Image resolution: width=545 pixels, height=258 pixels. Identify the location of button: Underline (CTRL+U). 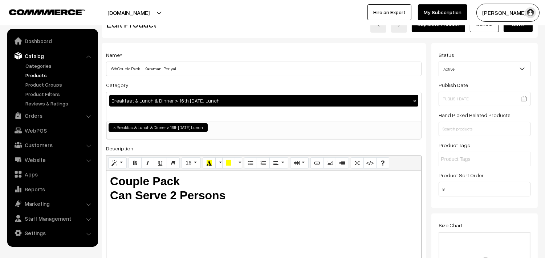
(160, 163).